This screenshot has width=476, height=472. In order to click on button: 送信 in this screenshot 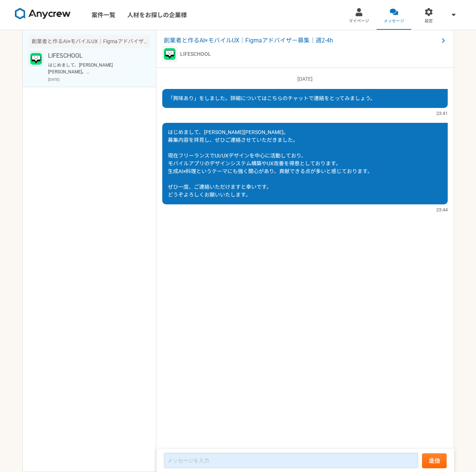, I will do `click(434, 461)`.